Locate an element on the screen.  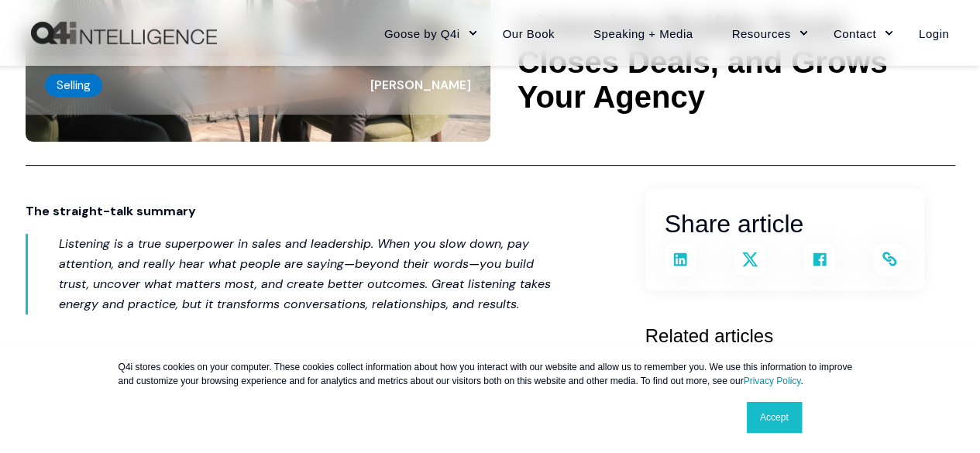
a: Privacy Policy is located at coordinates (772, 381).